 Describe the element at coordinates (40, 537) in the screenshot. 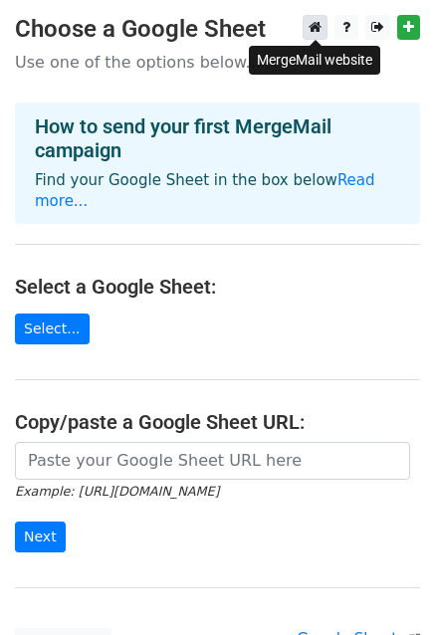

I see `input: Next` at that location.